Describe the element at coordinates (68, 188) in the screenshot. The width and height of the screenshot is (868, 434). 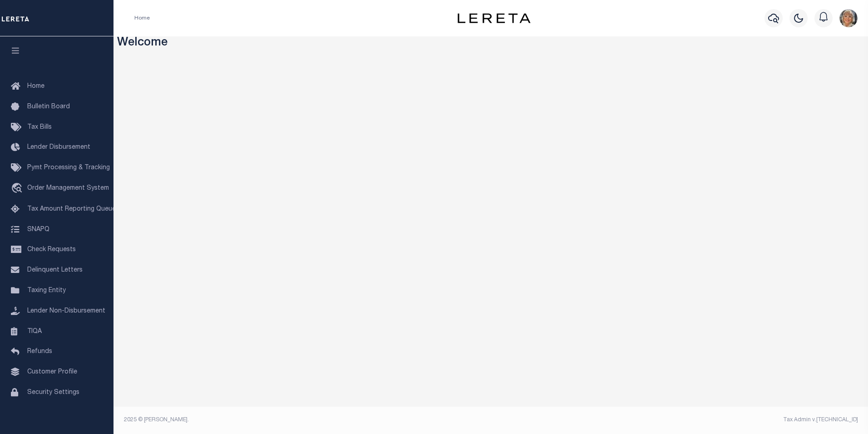
I see `span: Order Management System` at that location.